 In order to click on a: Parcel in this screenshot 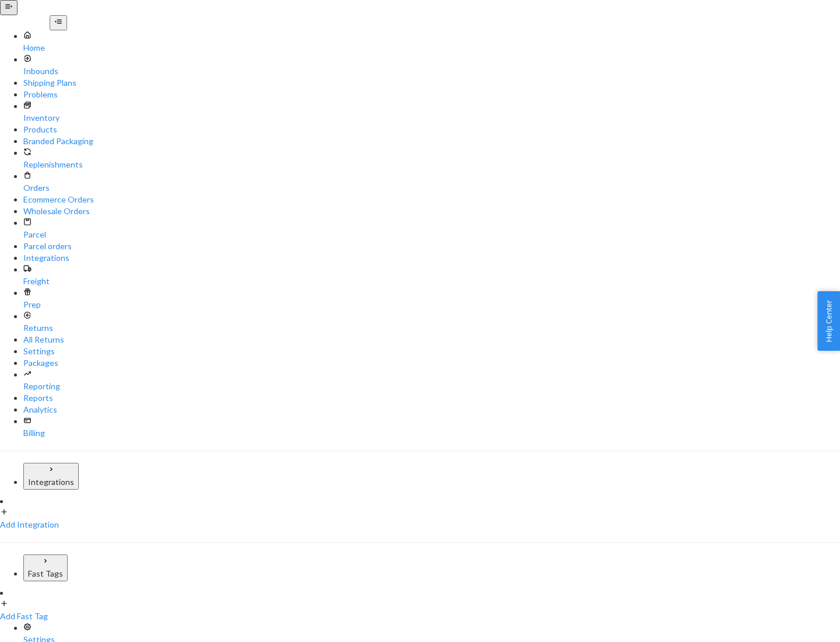, I will do `click(432, 229)`.